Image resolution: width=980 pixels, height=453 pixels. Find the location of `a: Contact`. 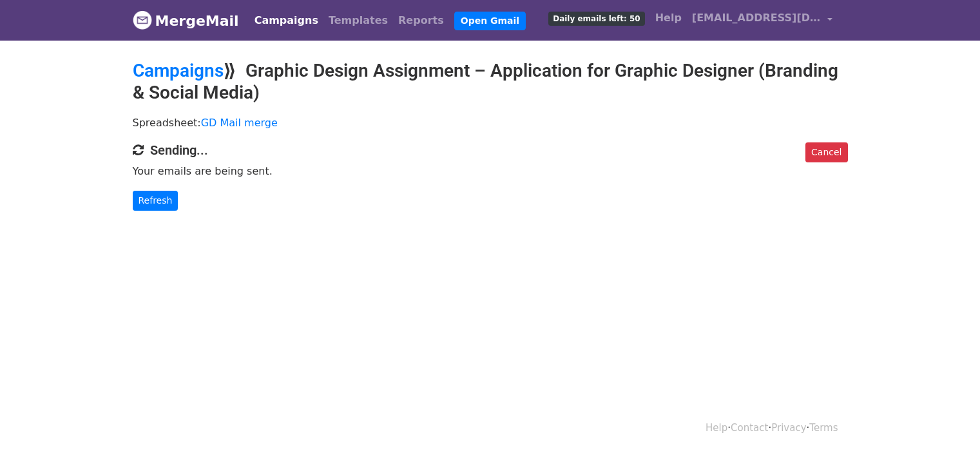

a: Contact is located at coordinates (749, 428).